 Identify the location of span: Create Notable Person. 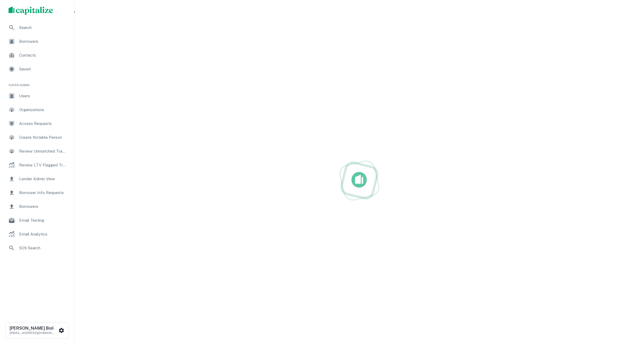
(43, 137).